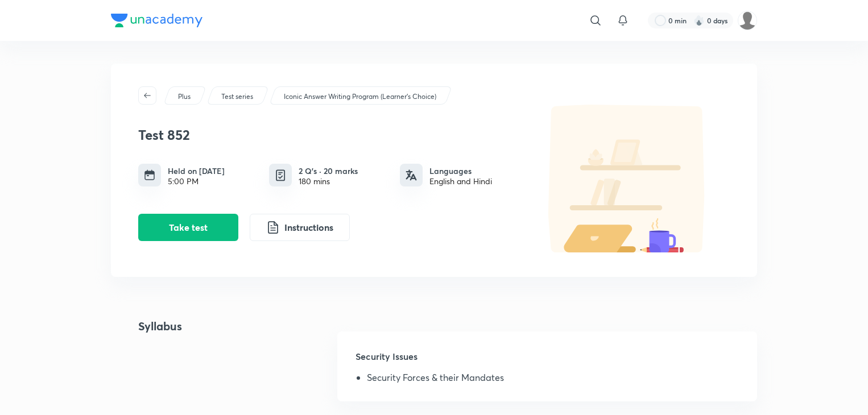 This screenshot has height=415, width=868. What do you see at coordinates (360, 96) in the screenshot?
I see `p: Iconic Answer Writing Program (Learner's Choice)` at bounding box center [360, 96].